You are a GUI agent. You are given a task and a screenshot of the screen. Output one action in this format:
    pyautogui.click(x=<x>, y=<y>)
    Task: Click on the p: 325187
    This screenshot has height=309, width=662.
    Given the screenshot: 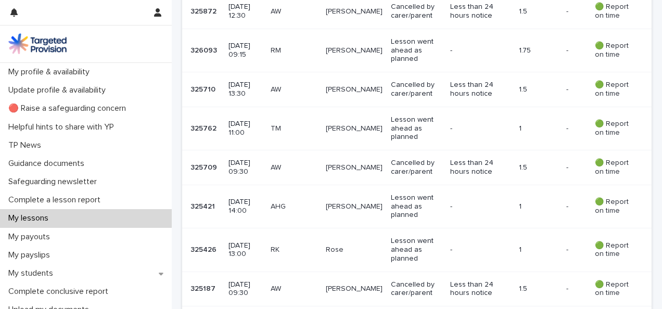 What is the action you would take?
    pyautogui.click(x=204, y=288)
    